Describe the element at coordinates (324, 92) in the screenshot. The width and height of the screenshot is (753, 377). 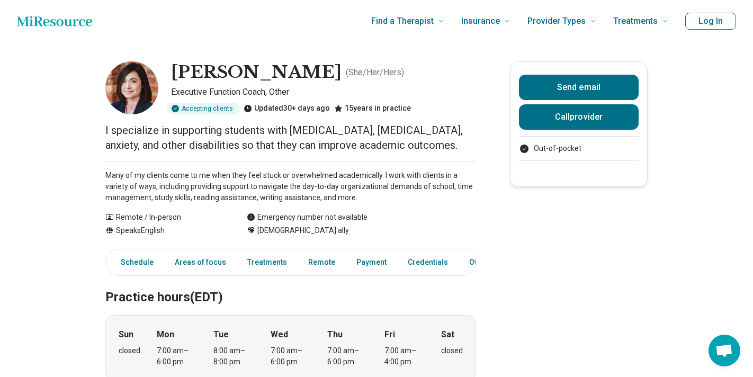
I see `p: Executive Function Coach, Other` at that location.